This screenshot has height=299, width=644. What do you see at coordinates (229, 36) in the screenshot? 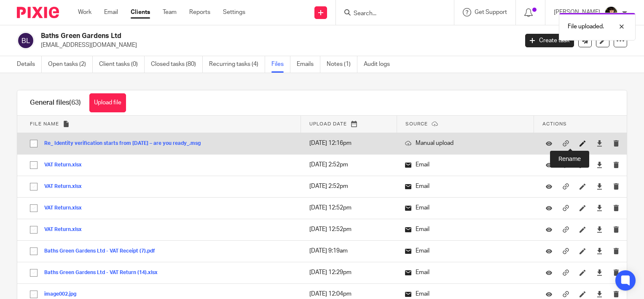
I see `h2: Baths Green Gardens Ltd` at bounding box center [229, 36].